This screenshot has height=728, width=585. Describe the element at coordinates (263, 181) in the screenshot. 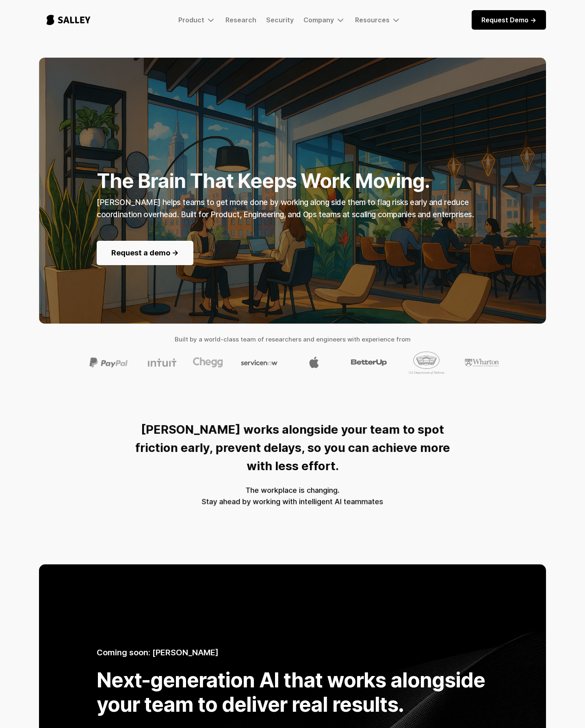

I see `strong: The Brain That Keeps Work Moving.` at that location.